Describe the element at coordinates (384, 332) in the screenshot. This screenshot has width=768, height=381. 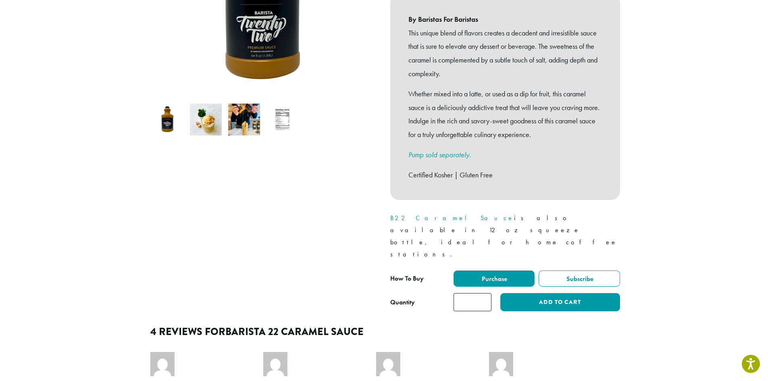
I see `h2: 4 reviews for` at that location.